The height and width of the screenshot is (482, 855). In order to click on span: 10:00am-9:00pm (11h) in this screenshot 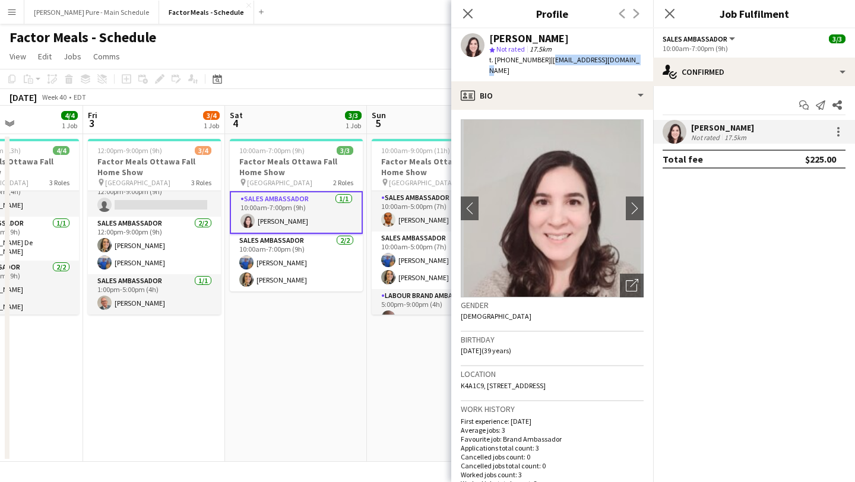, I will do `click(415, 150)`.